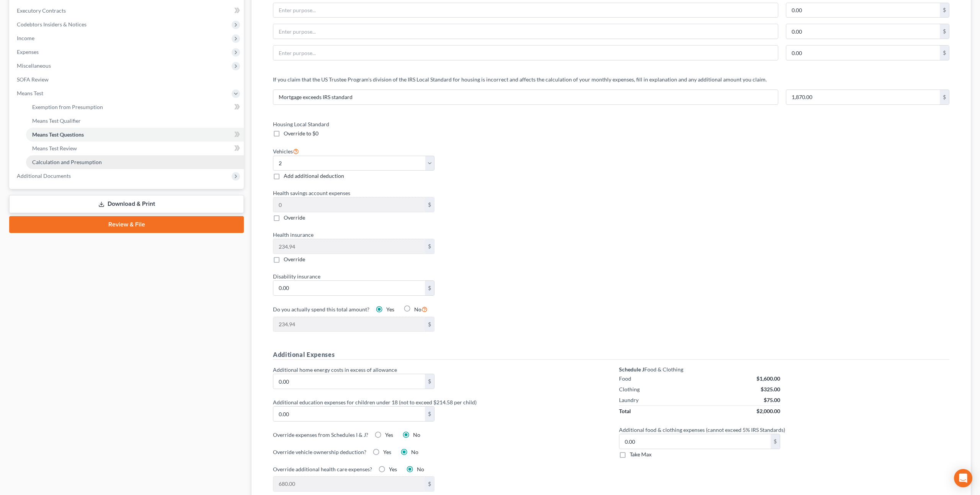 This screenshot has height=495, width=980. What do you see at coordinates (286, 152) in the screenshot?
I see `label: Vehicles` at bounding box center [286, 152].